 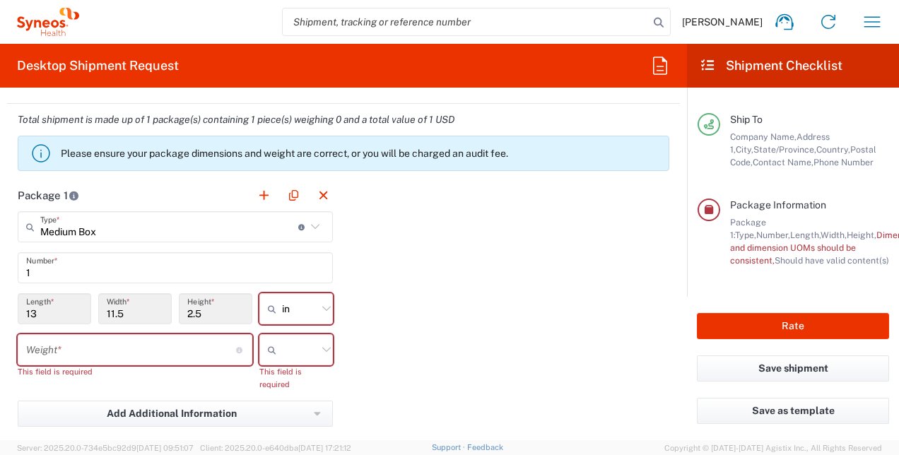 I want to click on span: Ship To, so click(x=747, y=119).